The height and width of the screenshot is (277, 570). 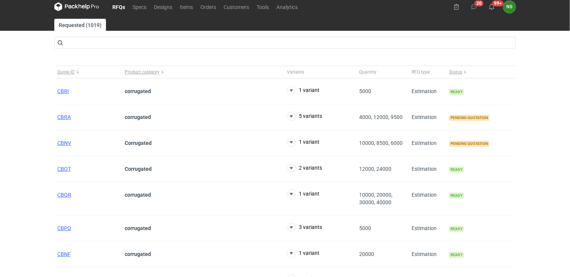 I want to click on button: 2 variants, so click(x=305, y=168).